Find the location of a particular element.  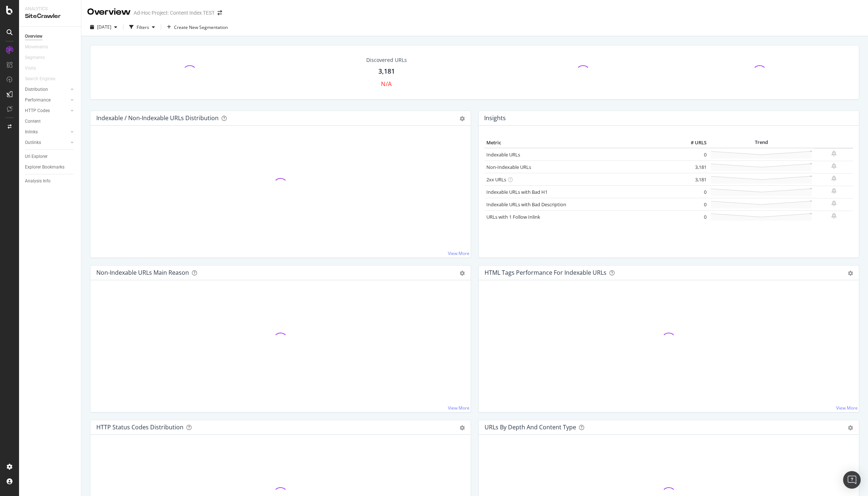

button: Filters is located at coordinates (142, 27).